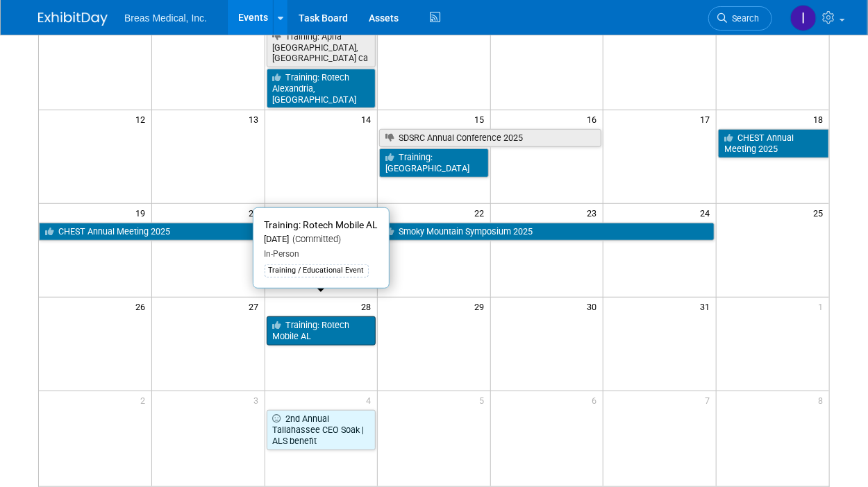 The image size is (868, 487). I want to click on span: 25, so click(820, 213).